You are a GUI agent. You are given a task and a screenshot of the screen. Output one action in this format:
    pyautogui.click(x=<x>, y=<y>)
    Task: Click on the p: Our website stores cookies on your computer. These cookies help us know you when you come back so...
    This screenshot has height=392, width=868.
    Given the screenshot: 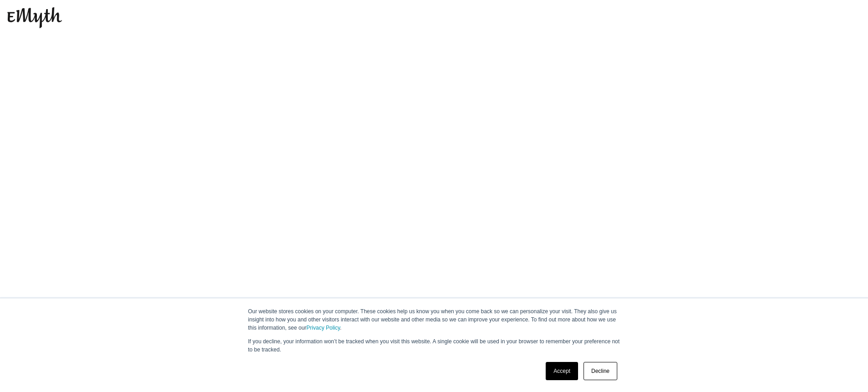 What is the action you would take?
    pyautogui.click(x=434, y=320)
    